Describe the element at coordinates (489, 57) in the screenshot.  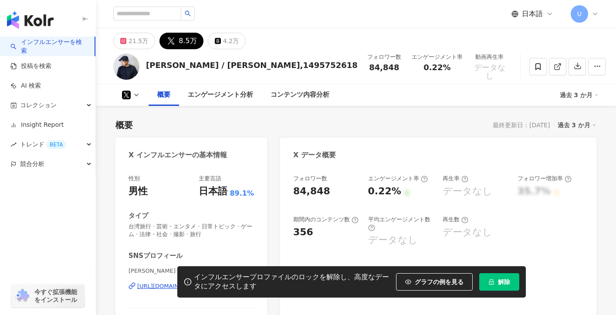
I see `div: 動画再生率` at that location.